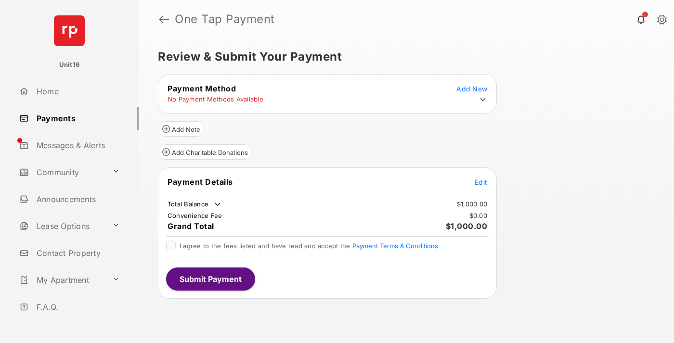 This screenshot has height=343, width=674. Describe the element at coordinates (62, 172) in the screenshot. I see `a: Community` at that location.